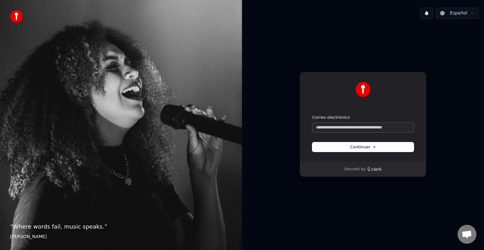 This screenshot has width=484, height=250. I want to click on p: Secured by, so click(355, 170).